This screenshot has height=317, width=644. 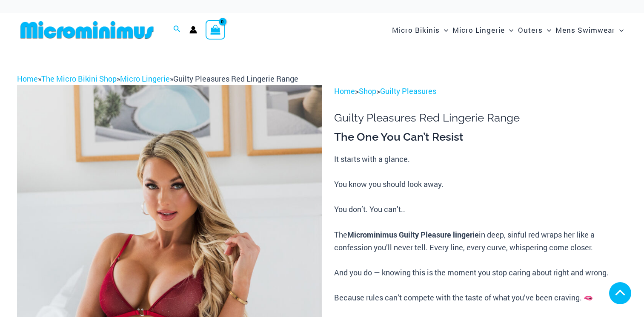 I want to click on a: The Micro Bikini Shop, so click(x=79, y=79).